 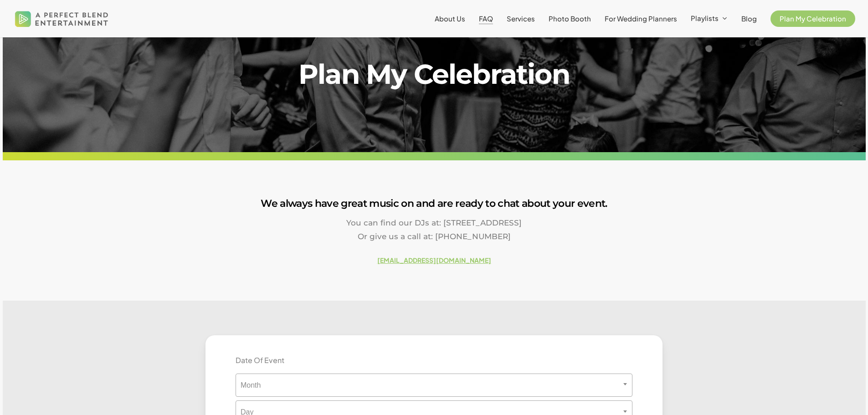 I want to click on a: Blog, so click(x=749, y=18).